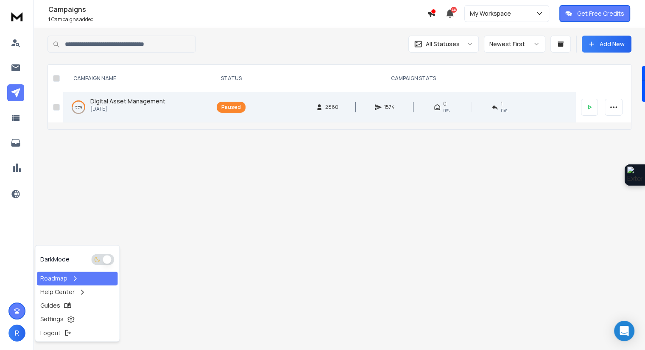  What do you see at coordinates (17, 16) in the screenshot?
I see `img: logo` at bounding box center [17, 16].